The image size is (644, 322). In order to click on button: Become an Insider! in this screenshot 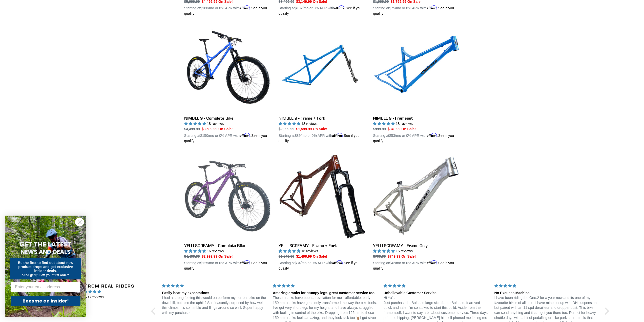, I will do `click(46, 301)`.